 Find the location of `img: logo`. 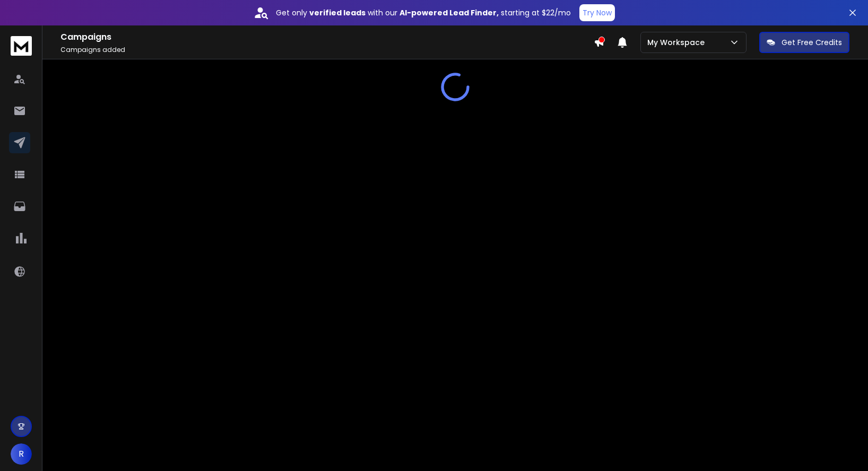

img: logo is located at coordinates (21, 45).